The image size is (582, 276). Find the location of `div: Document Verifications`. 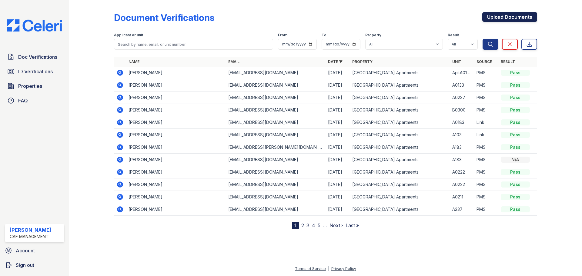

div: Document Verifications is located at coordinates (164, 18).